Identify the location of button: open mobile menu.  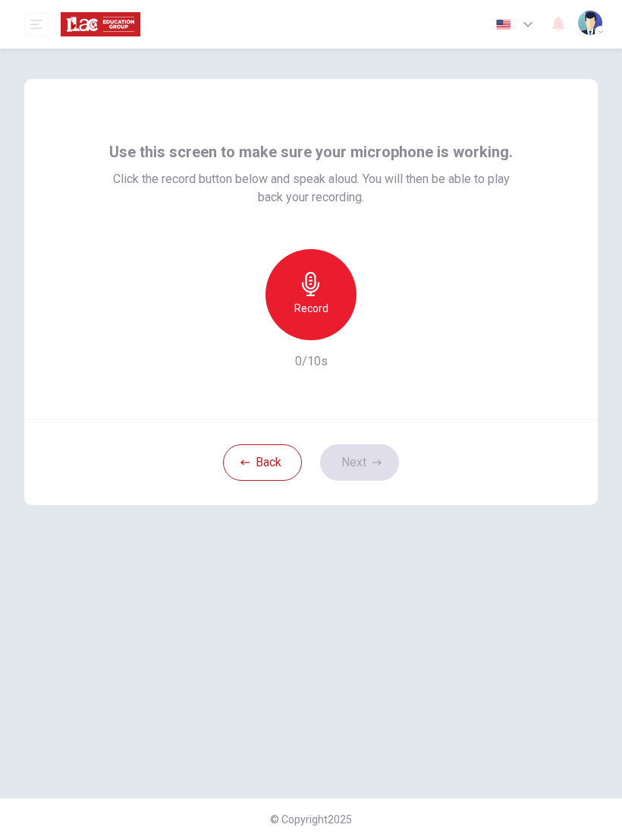
(36, 24).